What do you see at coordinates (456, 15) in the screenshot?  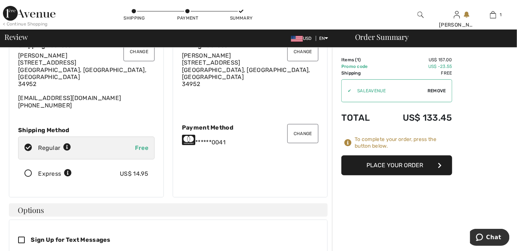 I see `img: My Info` at bounding box center [456, 15].